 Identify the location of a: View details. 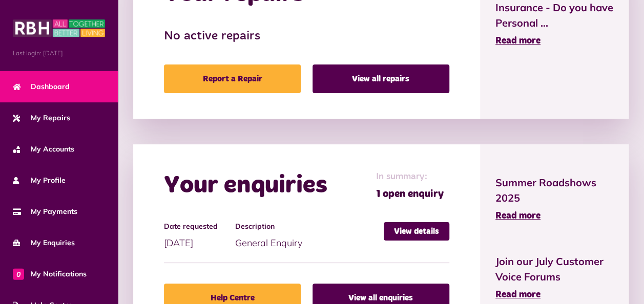
(416, 231).